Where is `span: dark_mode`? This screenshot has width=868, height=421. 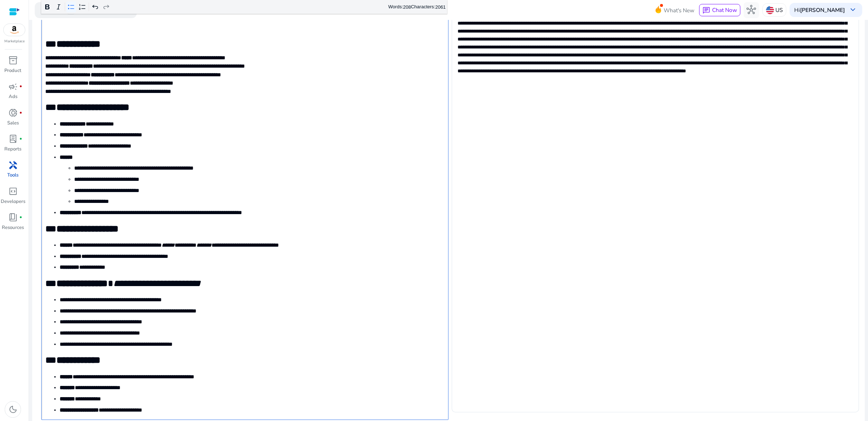
span: dark_mode is located at coordinates (13, 409).